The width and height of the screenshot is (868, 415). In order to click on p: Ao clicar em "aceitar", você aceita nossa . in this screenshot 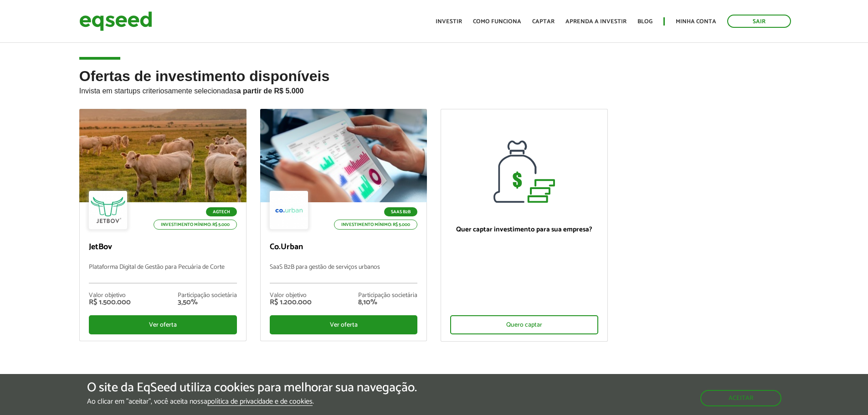, I will do `click(252, 401)`.